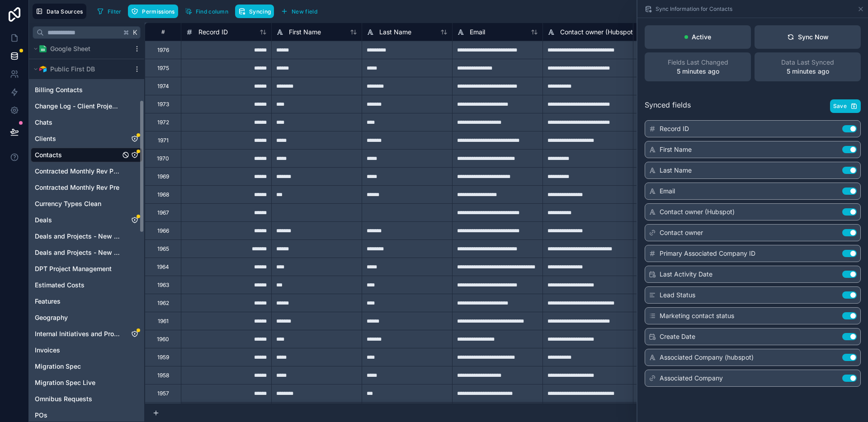  Describe the element at coordinates (153, 11) in the screenshot. I see `button: Permissions` at that location.